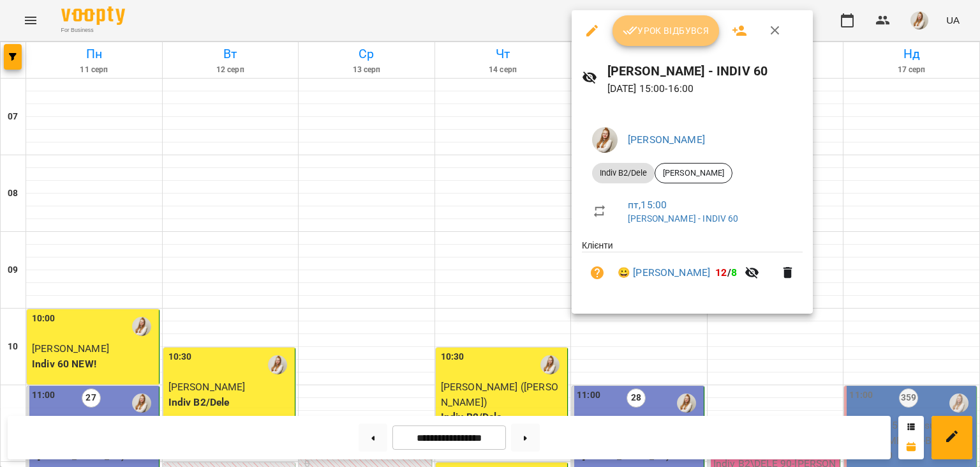 The height and width of the screenshot is (467, 980). What do you see at coordinates (734, 272) in the screenshot?
I see `span: 8` at bounding box center [734, 272].